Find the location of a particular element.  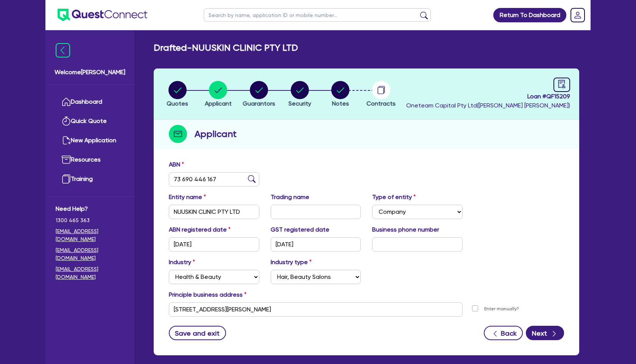

label: Entity name is located at coordinates (187, 197).